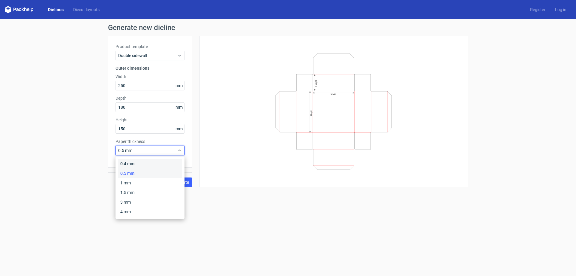 The height and width of the screenshot is (276, 576). I want to click on div: 1 mm, so click(150, 183).